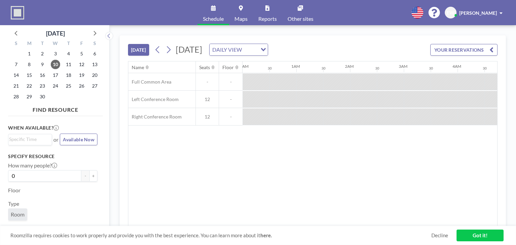 The image size is (516, 245). What do you see at coordinates (266, 236) in the screenshot?
I see `a: here.` at bounding box center [266, 236].